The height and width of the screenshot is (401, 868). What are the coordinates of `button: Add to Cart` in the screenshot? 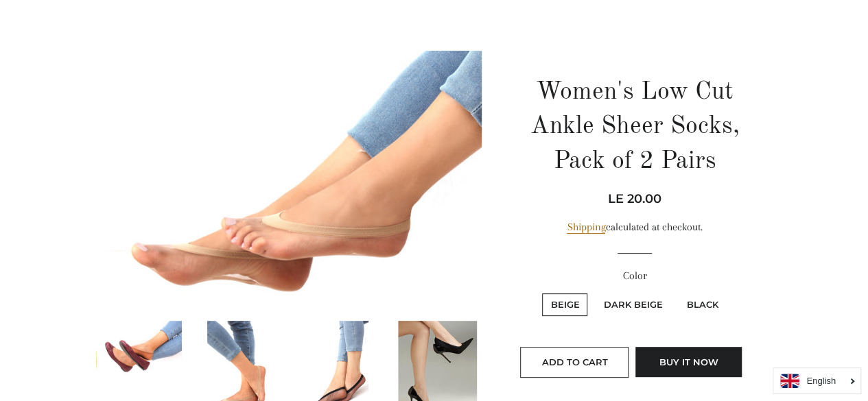 It's located at (574, 362).